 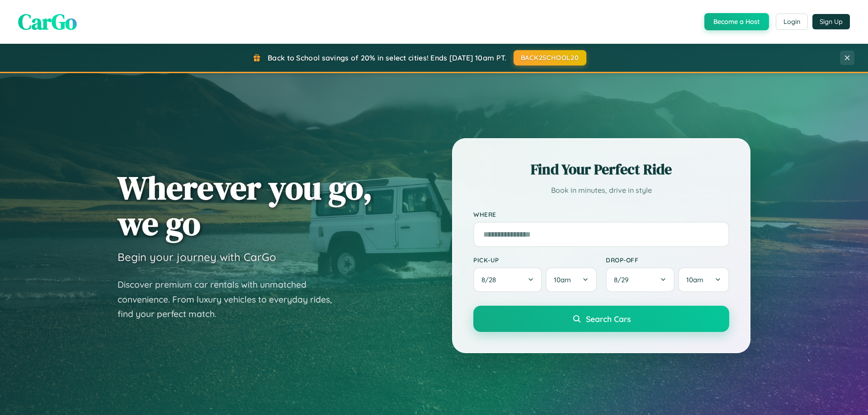 What do you see at coordinates (641, 279) in the screenshot?
I see `button: 8/29` at bounding box center [641, 279].